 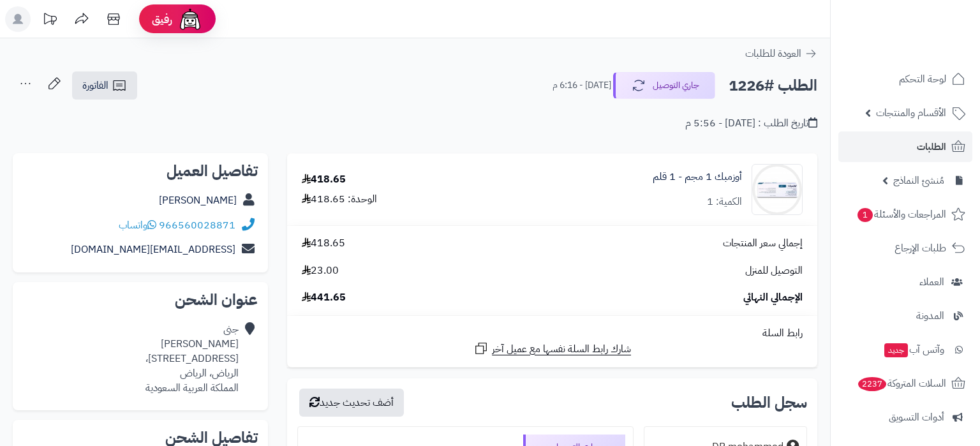 What do you see at coordinates (773, 53) in the screenshot?
I see `span: العودة للطلبات` at bounding box center [773, 53].